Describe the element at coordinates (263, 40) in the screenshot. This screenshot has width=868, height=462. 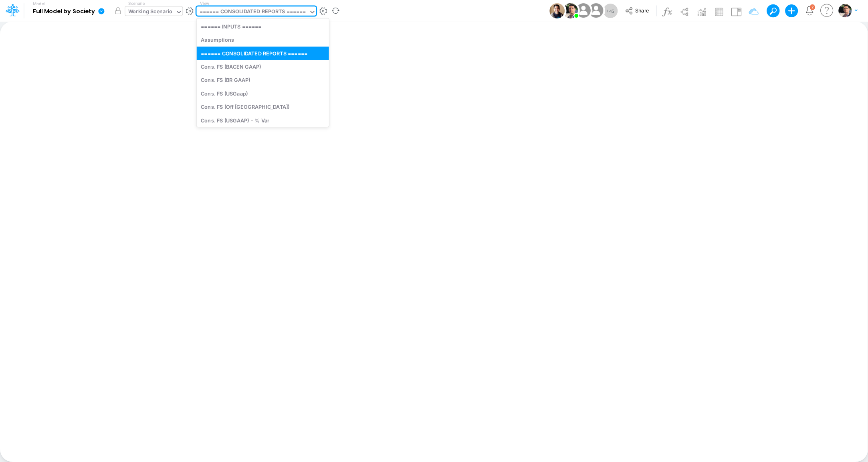
I see `div: Assumptions` at that location.